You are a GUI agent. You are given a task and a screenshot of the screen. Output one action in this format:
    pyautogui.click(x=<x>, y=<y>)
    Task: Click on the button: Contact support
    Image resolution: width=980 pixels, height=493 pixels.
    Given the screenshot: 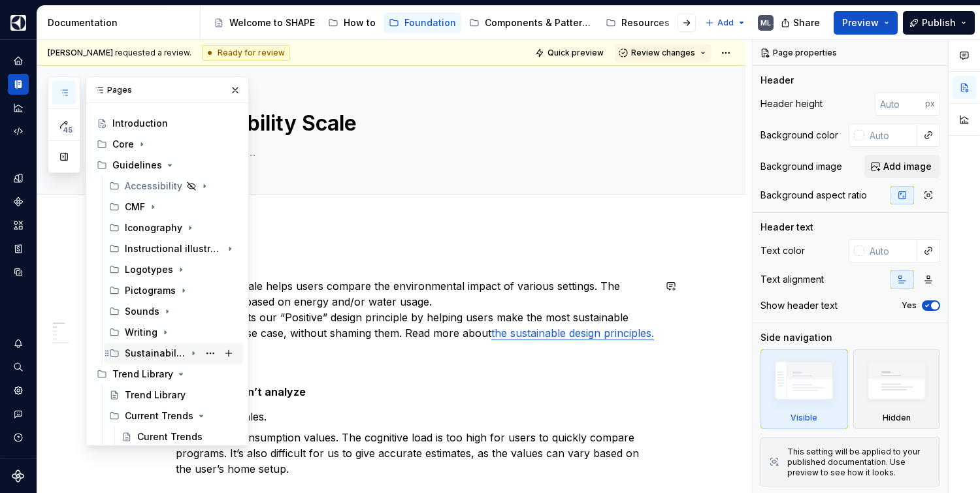 What is the action you would take?
    pyautogui.click(x=19, y=414)
    